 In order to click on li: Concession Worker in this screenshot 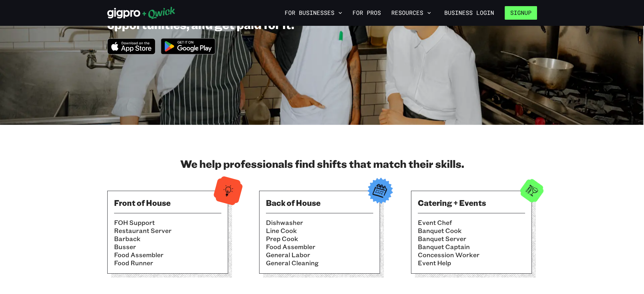, I will do `click(471, 255)`.